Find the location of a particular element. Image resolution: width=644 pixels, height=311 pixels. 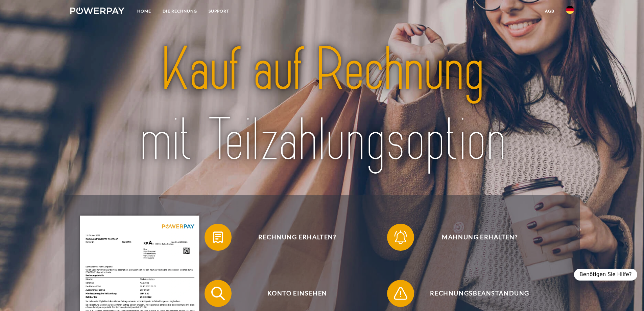

button: Konto einsehen is located at coordinates (292, 293).